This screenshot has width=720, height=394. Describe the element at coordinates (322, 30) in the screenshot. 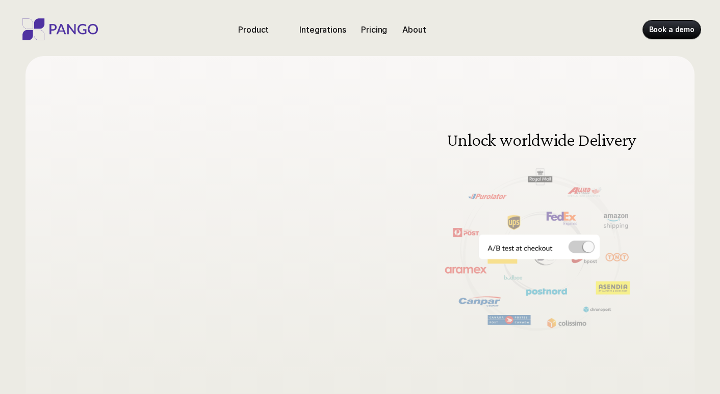

I see `p: Integrations` at that location.